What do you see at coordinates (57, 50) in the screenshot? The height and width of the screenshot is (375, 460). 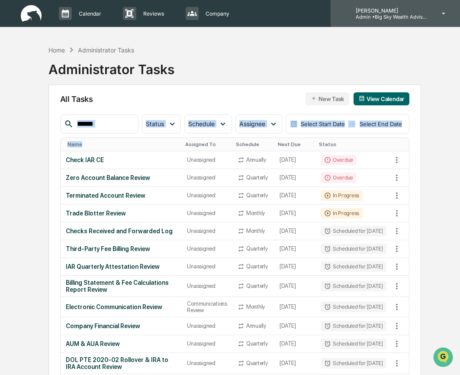 I see `div: Home` at bounding box center [57, 50].